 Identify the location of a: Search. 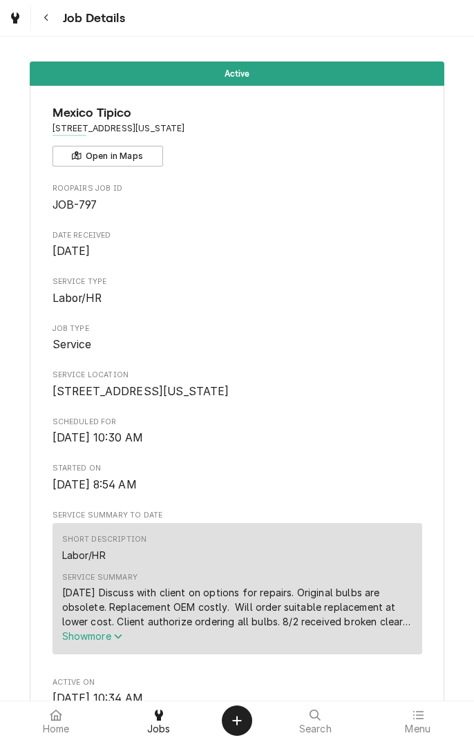
(315, 721).